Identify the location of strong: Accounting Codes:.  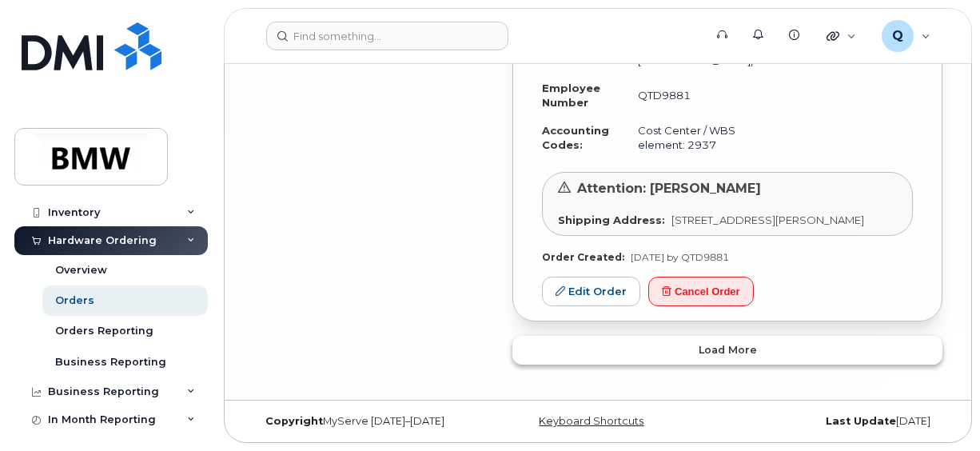
(575, 137).